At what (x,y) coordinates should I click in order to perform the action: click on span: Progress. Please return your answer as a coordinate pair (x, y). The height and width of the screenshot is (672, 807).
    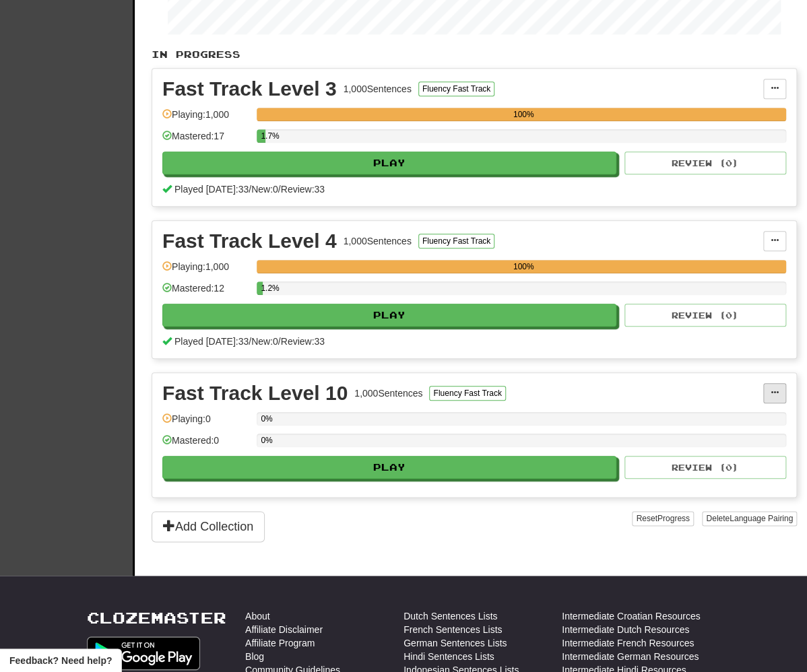
    Looking at the image, I should click on (673, 519).